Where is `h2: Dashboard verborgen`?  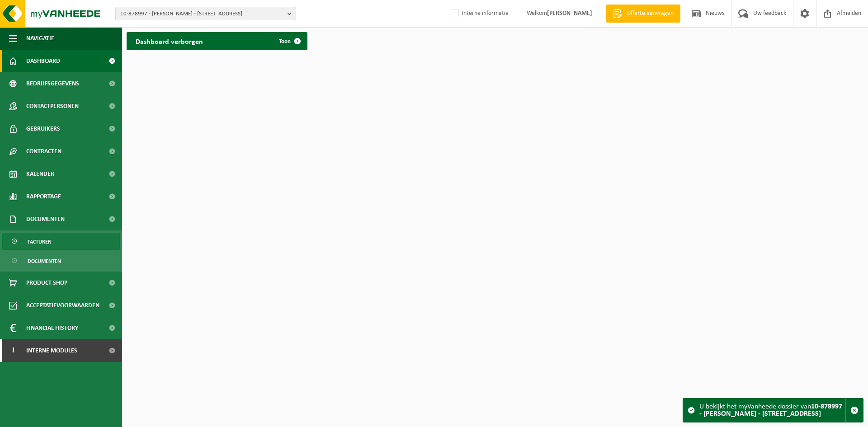
h2: Dashboard verborgen is located at coordinates (169, 41).